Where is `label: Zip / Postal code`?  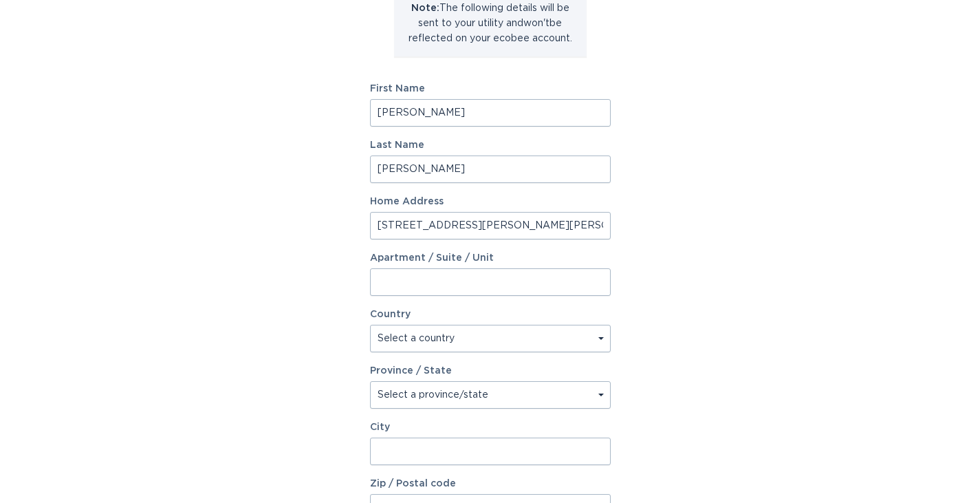
label: Zip / Postal code is located at coordinates (490, 483).